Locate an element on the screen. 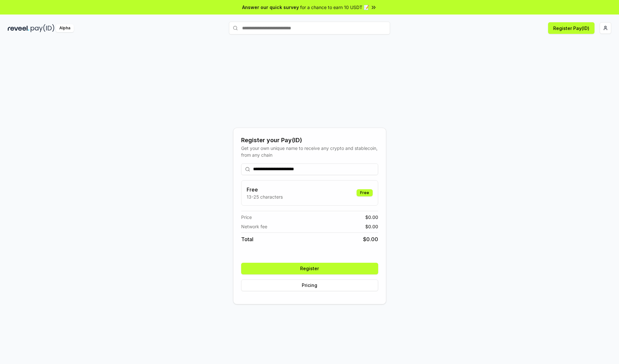 The width and height of the screenshot is (619, 364). span: for a chance to earn 10 USDT 📝 is located at coordinates (335, 7).